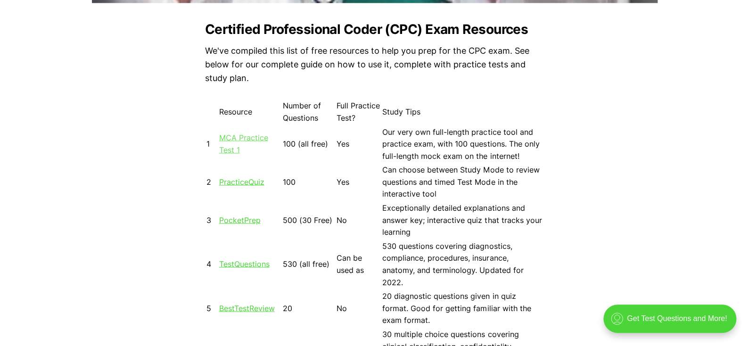  Describe the element at coordinates (358, 111) in the screenshot. I see `td: Full Practice Test?` at that location.